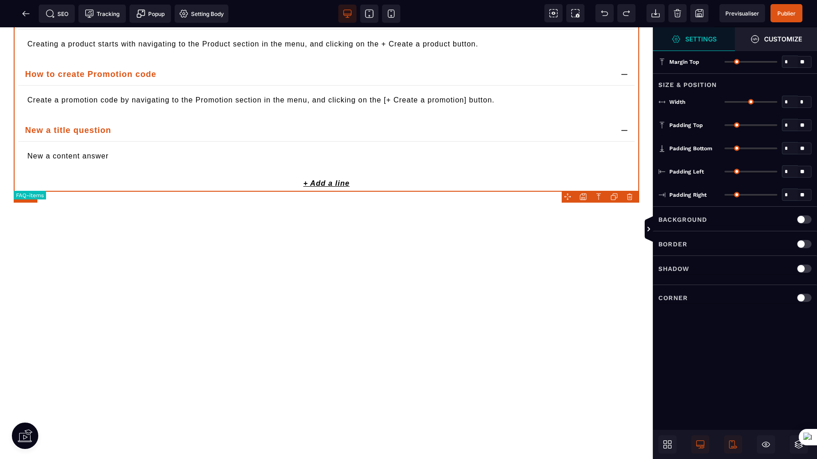 The height and width of the screenshot is (459, 817). What do you see at coordinates (553, 13) in the screenshot?
I see `span: View components` at bounding box center [553, 13].